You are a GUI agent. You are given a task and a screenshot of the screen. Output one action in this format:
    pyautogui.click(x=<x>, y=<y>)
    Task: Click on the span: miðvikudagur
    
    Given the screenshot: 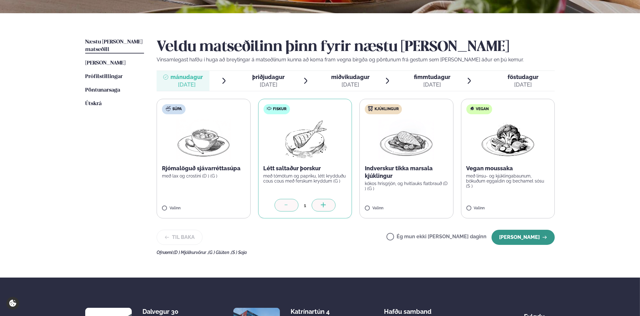 What is the action you would take?
    pyautogui.click(x=351, y=77)
    